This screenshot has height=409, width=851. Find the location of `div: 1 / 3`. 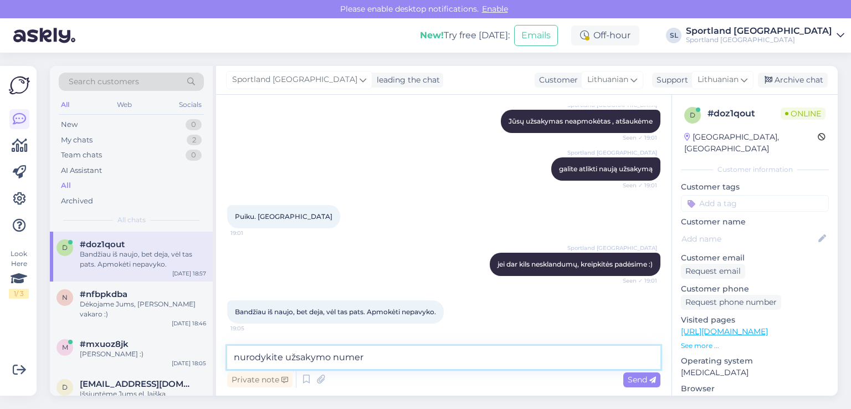

div: 1 / 3 is located at coordinates (19, 294).